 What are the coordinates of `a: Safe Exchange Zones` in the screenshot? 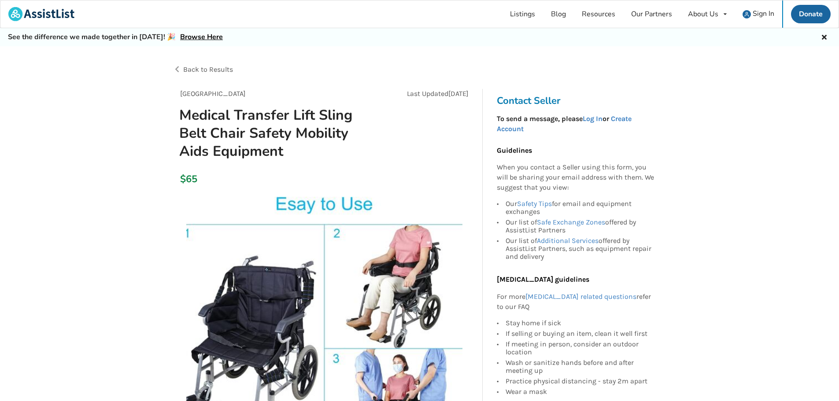 It's located at (571, 222).